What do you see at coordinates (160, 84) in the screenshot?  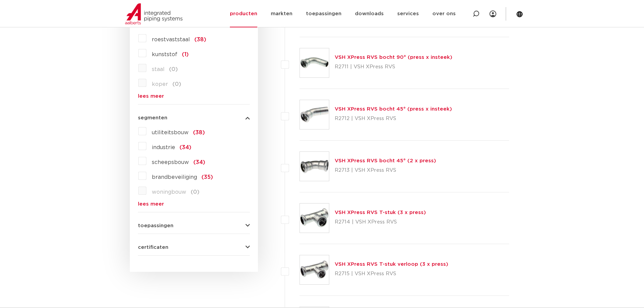 I see `span: koper` at bounding box center [160, 84].